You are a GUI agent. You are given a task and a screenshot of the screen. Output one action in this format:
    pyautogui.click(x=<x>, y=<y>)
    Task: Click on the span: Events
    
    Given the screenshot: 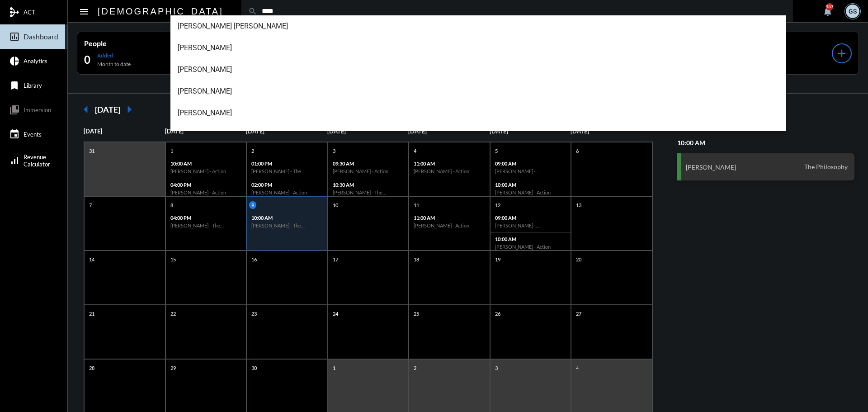 What is the action you would take?
    pyautogui.click(x=33, y=134)
    